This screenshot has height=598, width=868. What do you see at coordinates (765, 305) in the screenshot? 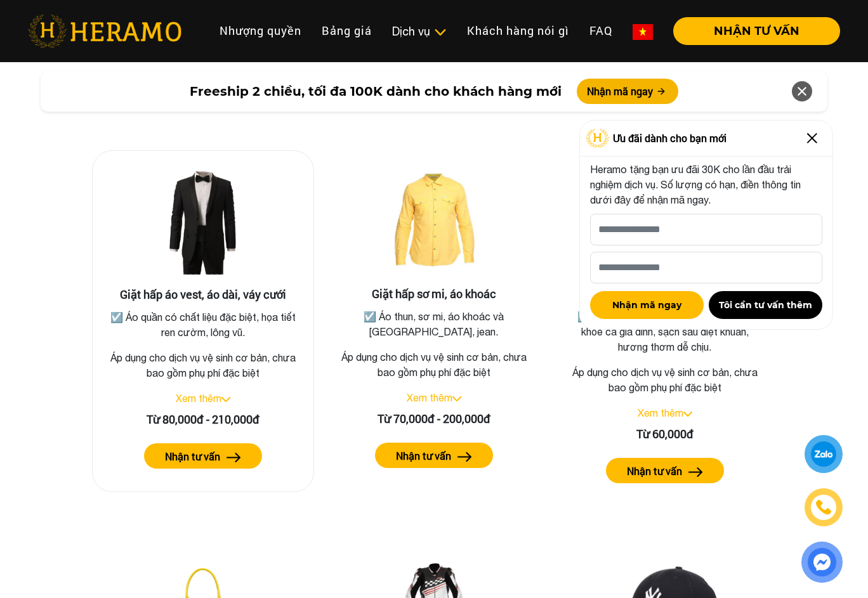
I see `button: Tôi cần tư vấn thêm` at bounding box center [765, 305].